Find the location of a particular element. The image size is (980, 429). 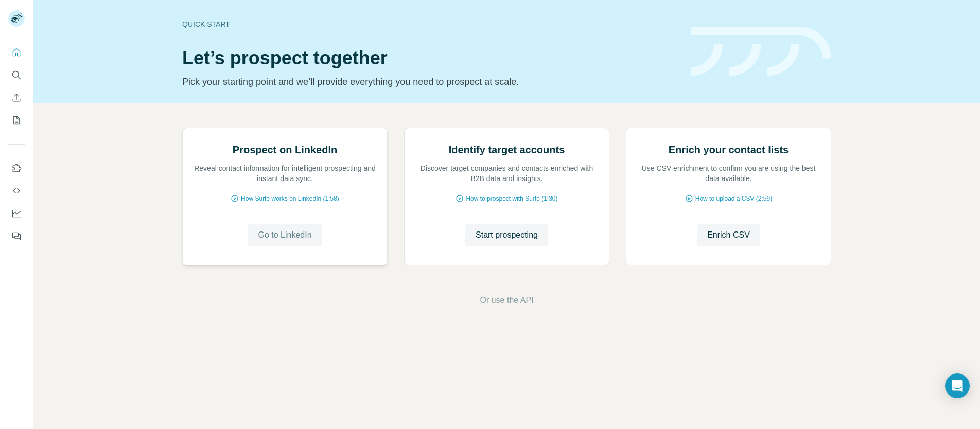

span: How to prospect with Surfe (1:30) is located at coordinates (512, 199).